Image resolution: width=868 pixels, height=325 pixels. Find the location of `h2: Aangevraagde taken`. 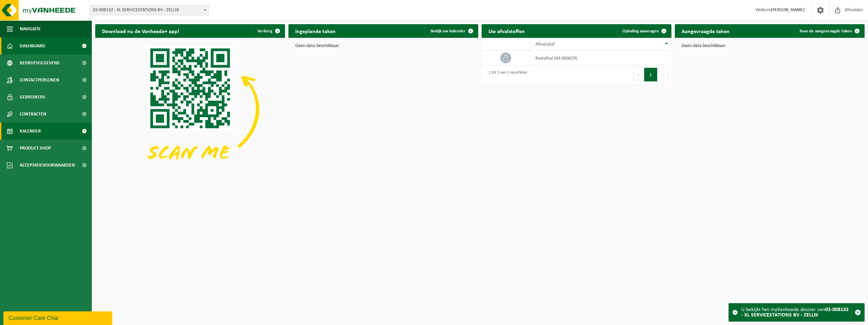

h2: Aangevraagde taken is located at coordinates (706, 31).